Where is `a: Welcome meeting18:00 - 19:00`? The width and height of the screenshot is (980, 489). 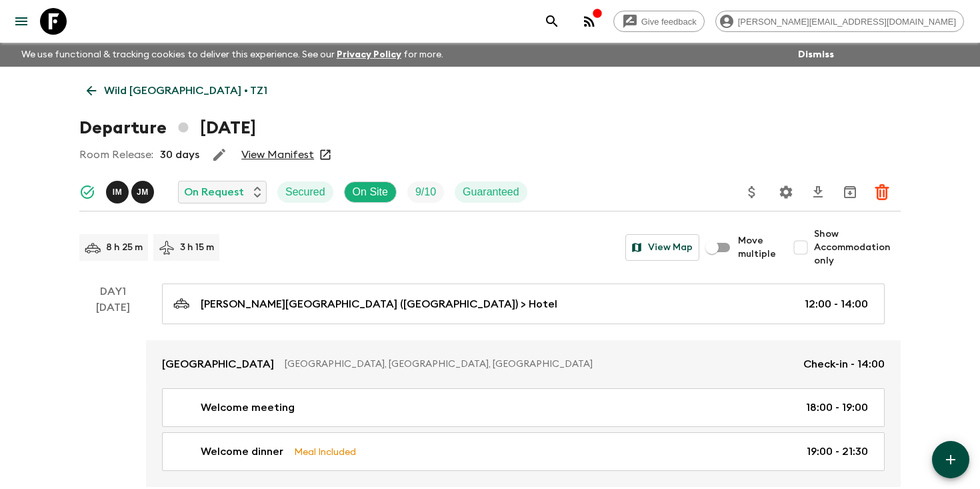 a: Welcome meeting18:00 - 19:00 is located at coordinates (523, 408).